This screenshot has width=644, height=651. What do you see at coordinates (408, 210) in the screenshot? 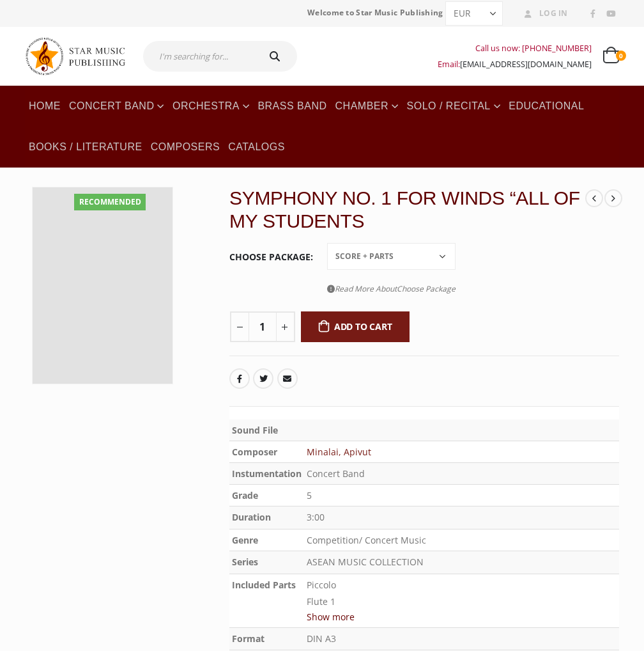
I see `h2: SYMPHONY NO. 1 FOR WINDS “ALL OF MY STUDENTS` at bounding box center [408, 210].